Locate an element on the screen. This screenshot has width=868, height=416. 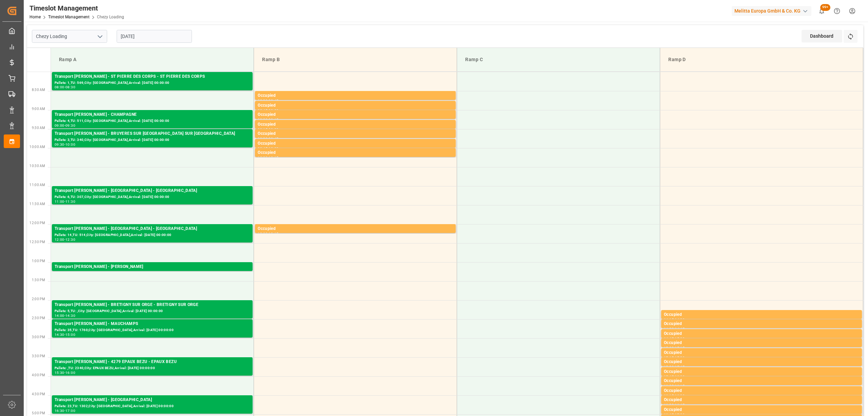
div: Timeslot Management is located at coordinates (77, 8).